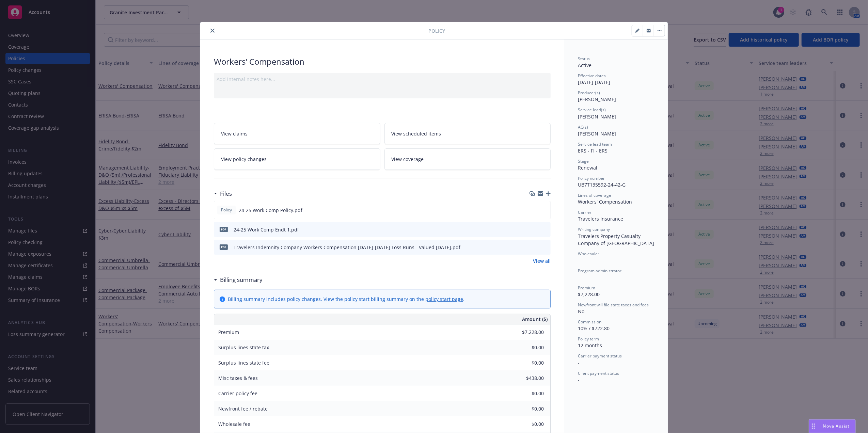 Image resolution: width=868 pixels, height=433 pixels. Describe the element at coordinates (270, 210) in the screenshot. I see `span: 24-25 Work Comp Policy.pdf` at that location.